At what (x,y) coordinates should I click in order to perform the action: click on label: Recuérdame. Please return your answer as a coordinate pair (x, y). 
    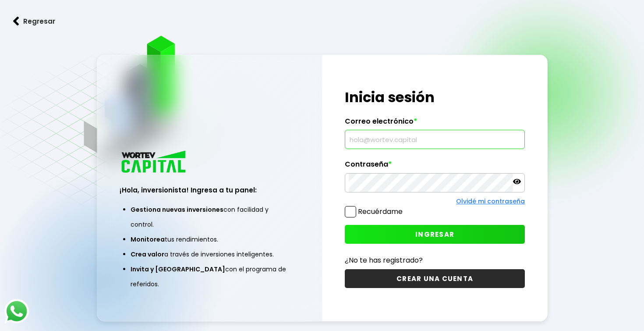
    Looking at the image, I should click on (380, 211).